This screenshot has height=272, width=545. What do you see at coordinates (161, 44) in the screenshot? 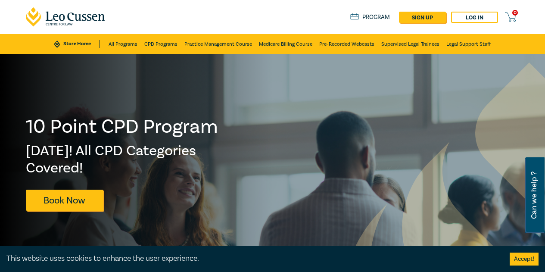
I see `a: CPD Programs` at bounding box center [161, 44].